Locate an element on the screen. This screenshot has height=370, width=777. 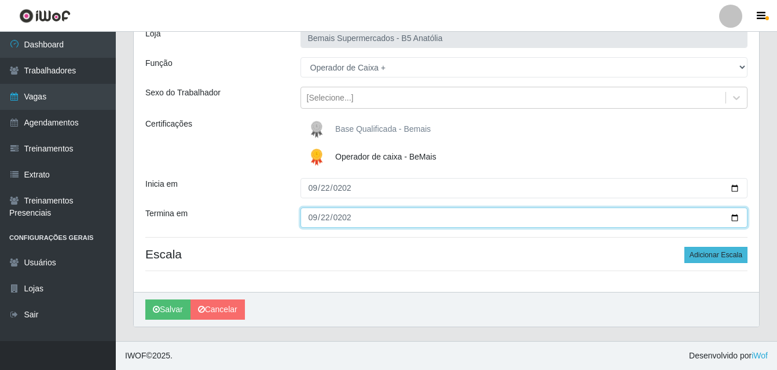
label: Sexo do Trabalhador is located at coordinates (183, 93).